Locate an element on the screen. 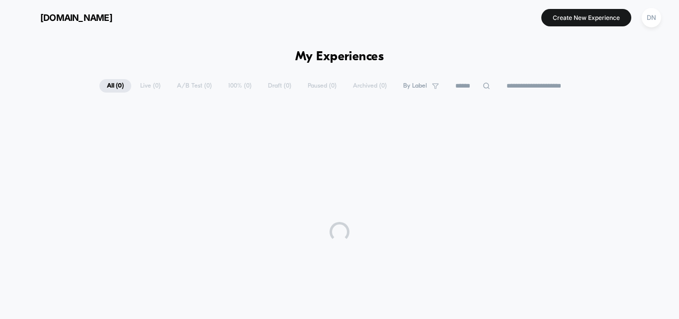  button: DN is located at coordinates (651, 17).